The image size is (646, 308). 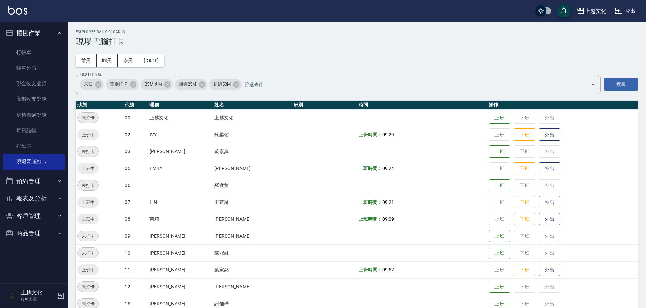 What do you see at coordinates (422, 105) in the screenshot?
I see `th: 時間` at bounding box center [422, 105].